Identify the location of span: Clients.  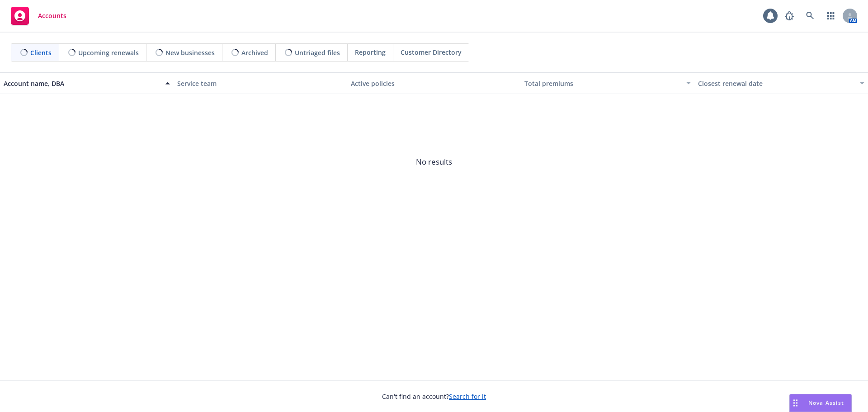
(41, 52).